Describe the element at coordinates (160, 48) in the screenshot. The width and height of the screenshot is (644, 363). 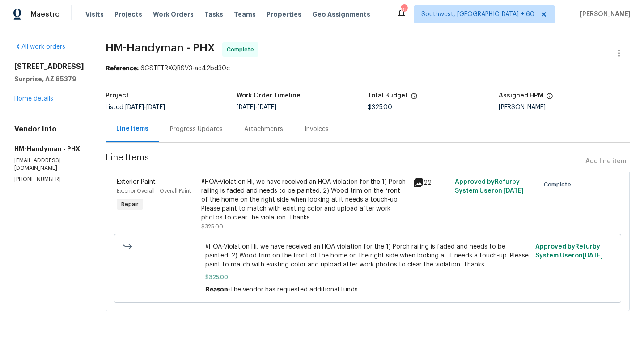
I see `span: HM-Handyman - PHX` at that location.